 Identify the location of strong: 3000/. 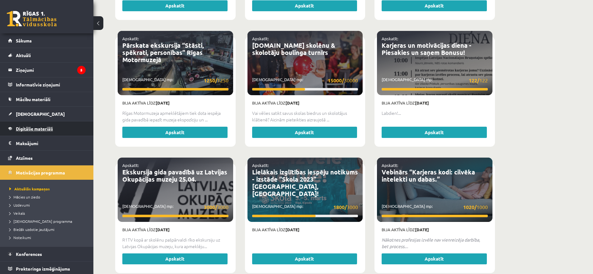
(211, 207).